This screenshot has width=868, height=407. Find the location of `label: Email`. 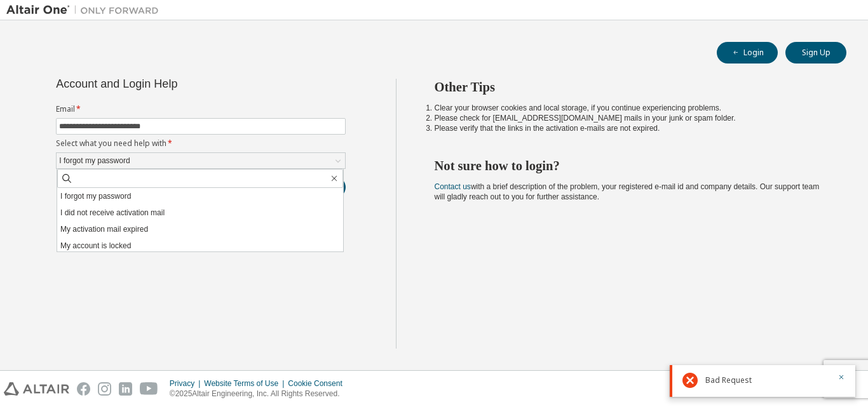

label: Email is located at coordinates (201, 110).